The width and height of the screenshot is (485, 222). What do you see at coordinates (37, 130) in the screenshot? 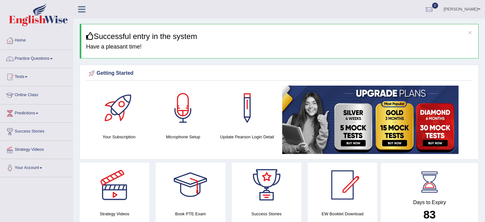
I see `a: Success Stories` at bounding box center [37, 130].